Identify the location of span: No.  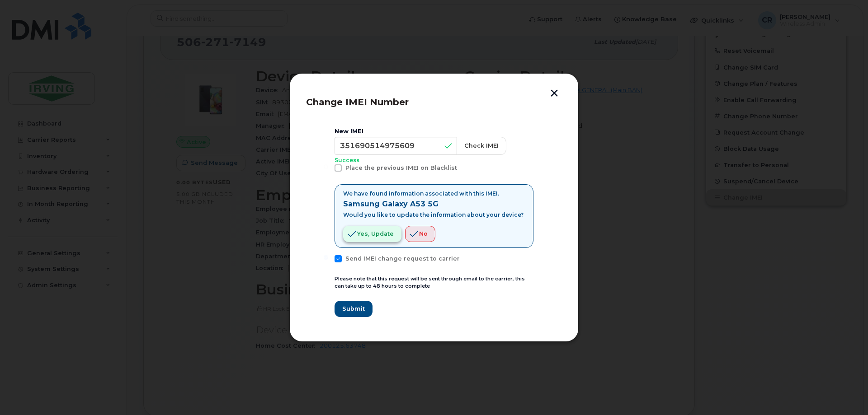
(423, 234).